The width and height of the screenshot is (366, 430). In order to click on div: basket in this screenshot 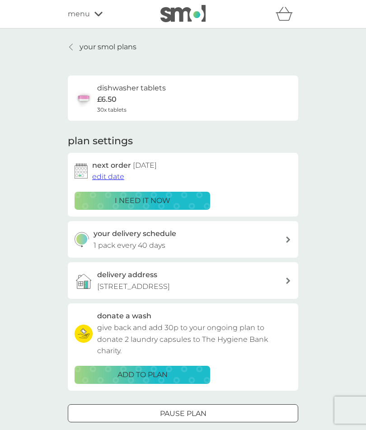, I will do `click(287, 14)`.